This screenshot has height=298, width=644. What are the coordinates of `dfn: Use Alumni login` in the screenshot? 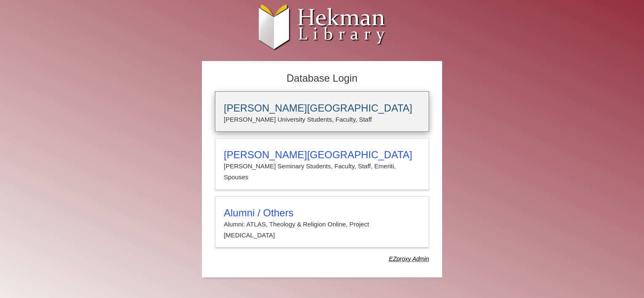 It's located at (409, 259).